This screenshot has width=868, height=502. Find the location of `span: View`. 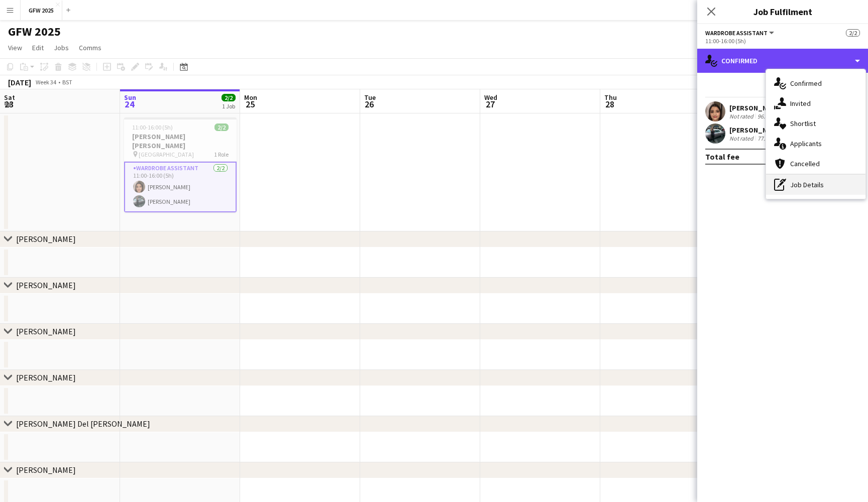

span: View is located at coordinates (15, 48).